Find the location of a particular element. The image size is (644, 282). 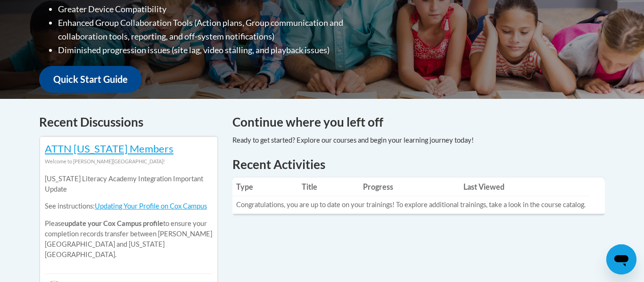

p: See instructions: is located at coordinates (129, 206).